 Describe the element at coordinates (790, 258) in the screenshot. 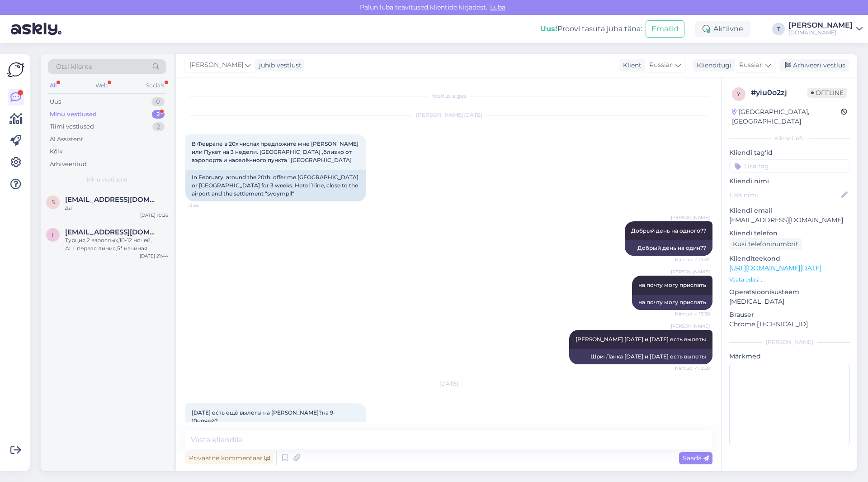

I see `p: Klienditeekond` at that location.